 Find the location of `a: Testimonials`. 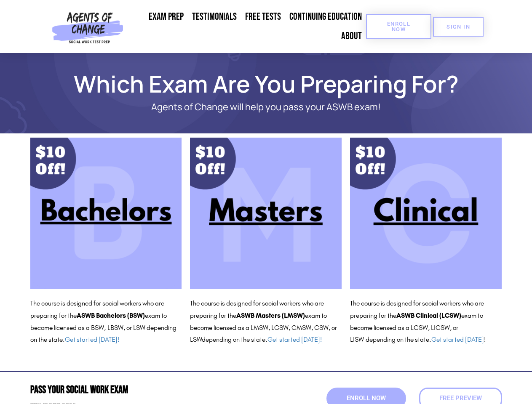

a: Testimonials is located at coordinates (214, 17).